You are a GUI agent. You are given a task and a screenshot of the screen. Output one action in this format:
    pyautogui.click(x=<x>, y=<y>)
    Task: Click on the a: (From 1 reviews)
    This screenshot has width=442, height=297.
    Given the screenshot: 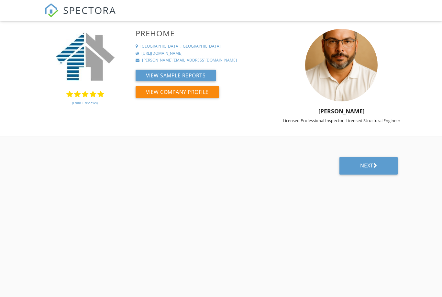 What is the action you would take?
    pyautogui.click(x=85, y=103)
    